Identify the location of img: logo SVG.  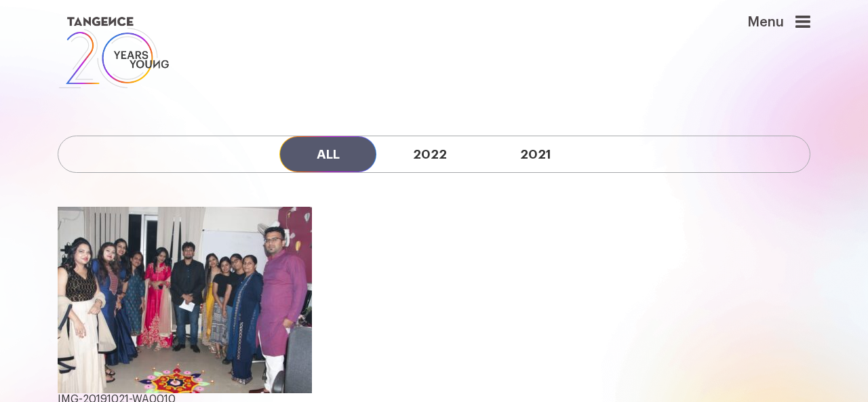
(114, 52).